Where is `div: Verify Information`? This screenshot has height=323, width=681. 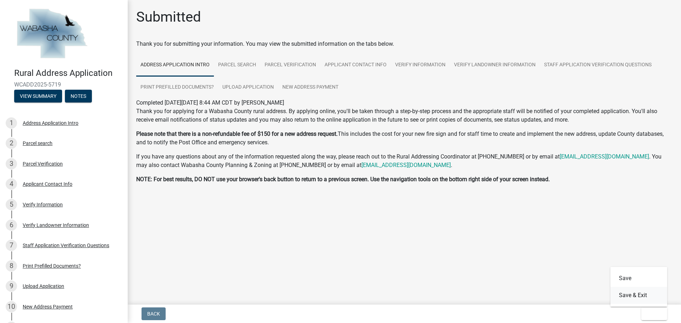 div: Verify Information is located at coordinates (43, 205).